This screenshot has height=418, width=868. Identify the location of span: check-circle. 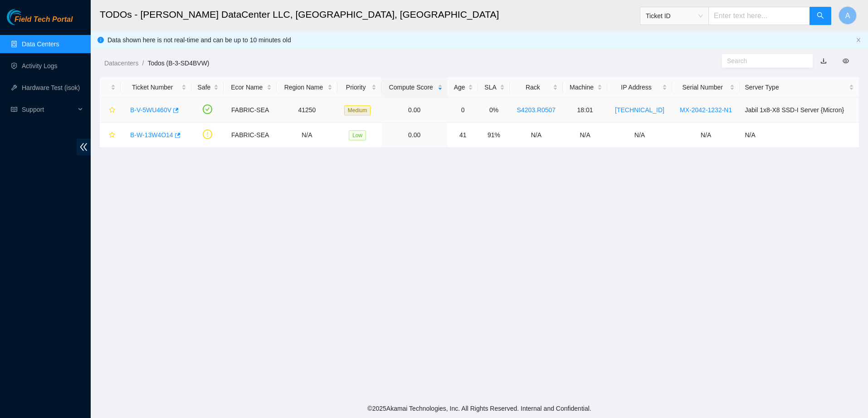
(207, 109).